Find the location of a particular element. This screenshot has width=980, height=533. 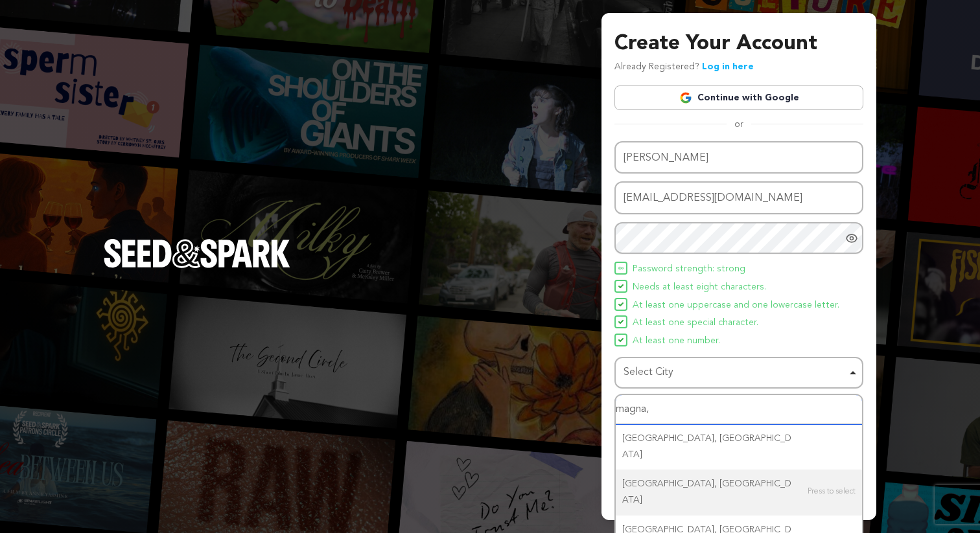

a: Show password as plain text. Warning: this will display your password on the screen. is located at coordinates (852, 238).